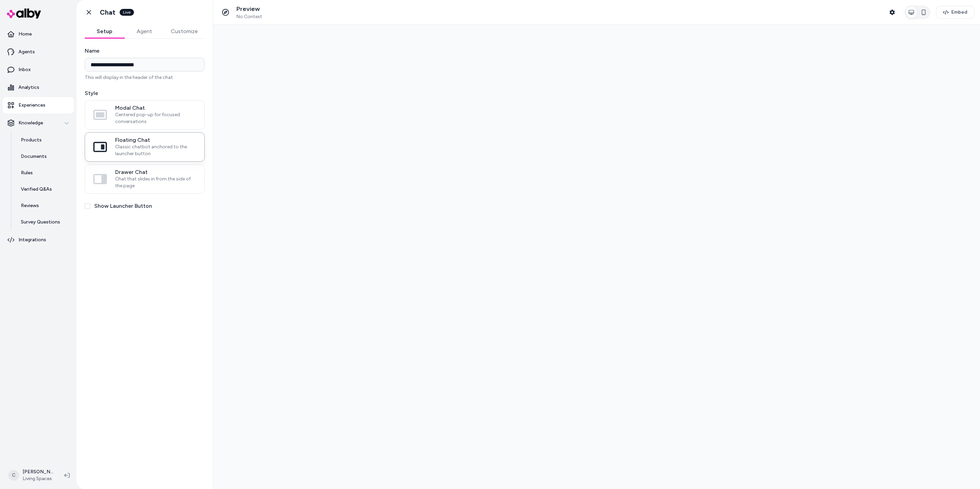  What do you see at coordinates (108, 12) in the screenshot?
I see `h1: Chat` at bounding box center [108, 12].